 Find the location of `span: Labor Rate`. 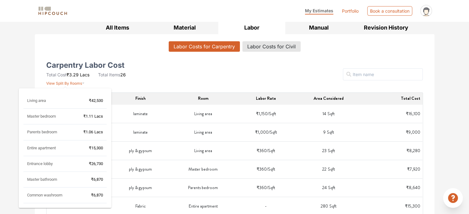

span: Labor Rate is located at coordinates (266, 98).